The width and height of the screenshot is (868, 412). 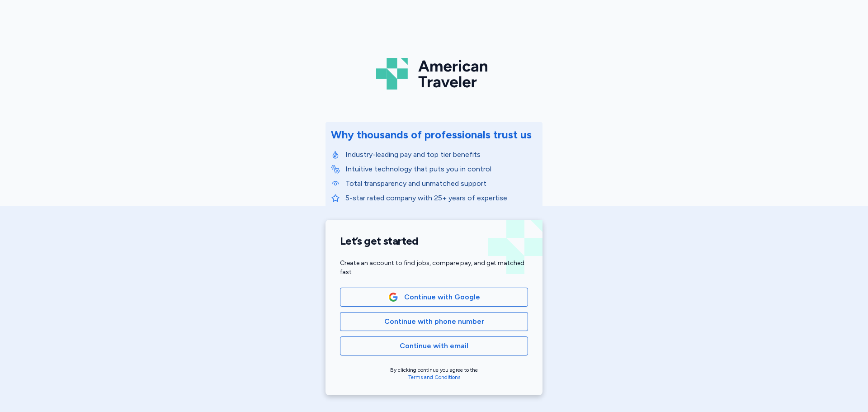 I want to click on div: Create an account to find jobs, compare pay, and get matched fast, so click(x=434, y=268).